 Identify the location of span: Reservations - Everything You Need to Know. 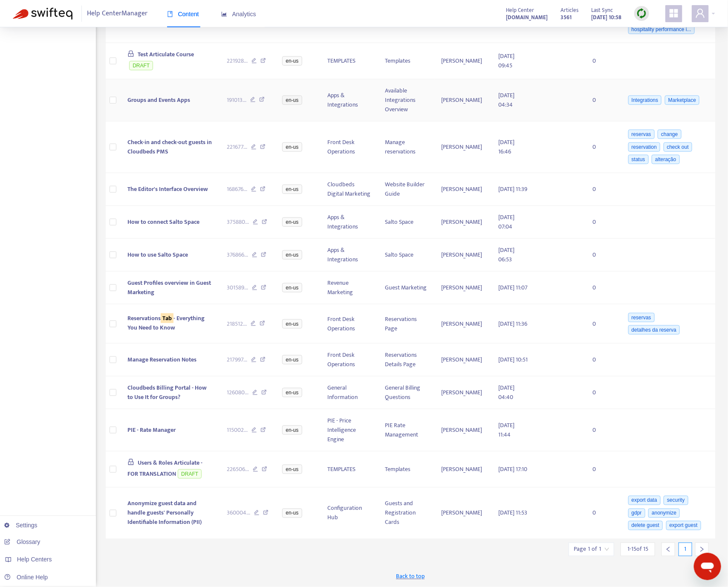
(166, 323).